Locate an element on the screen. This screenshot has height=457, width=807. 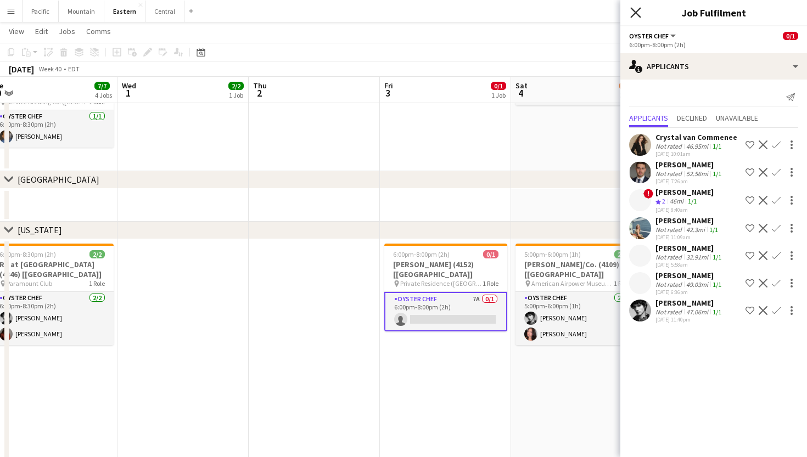
div: Applicants is located at coordinates (713, 66).